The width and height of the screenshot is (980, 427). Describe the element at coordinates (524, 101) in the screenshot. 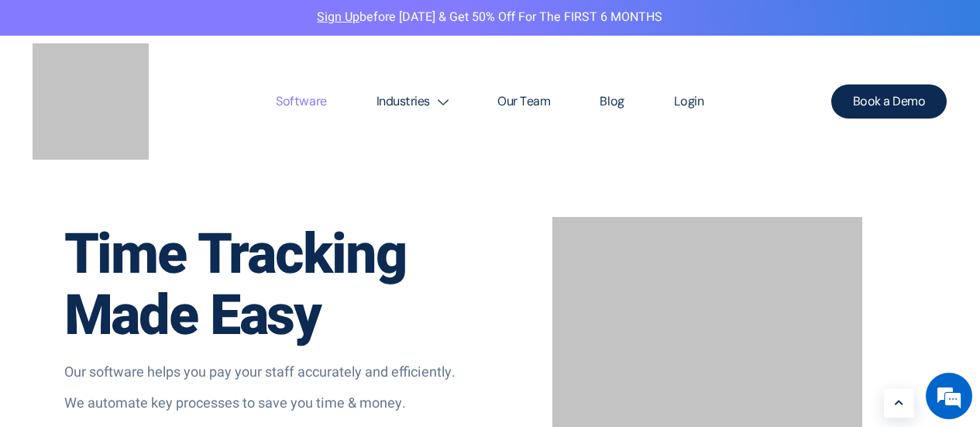

I see `a: Our Team` at that location.